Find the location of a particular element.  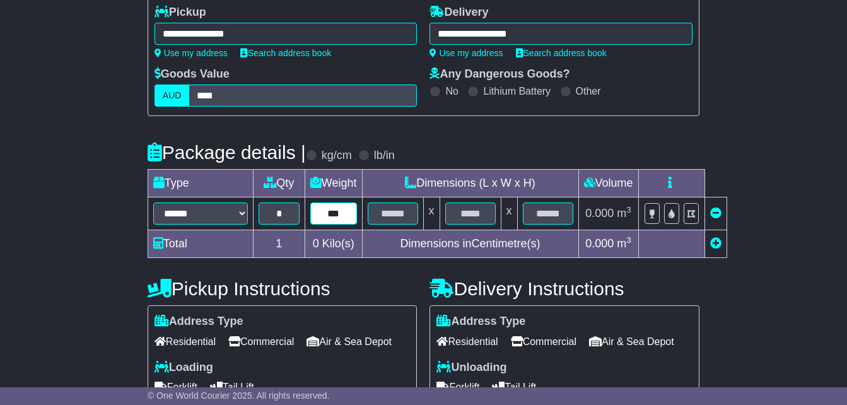

label: Any Dangerous Goods? is located at coordinates (499, 74).